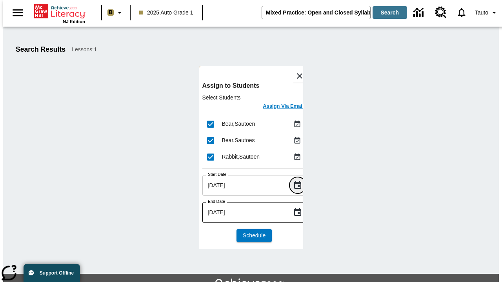  Describe the element at coordinates (241, 157) in the screenshot. I see `span: Rabbit , Sautoen` at that location.